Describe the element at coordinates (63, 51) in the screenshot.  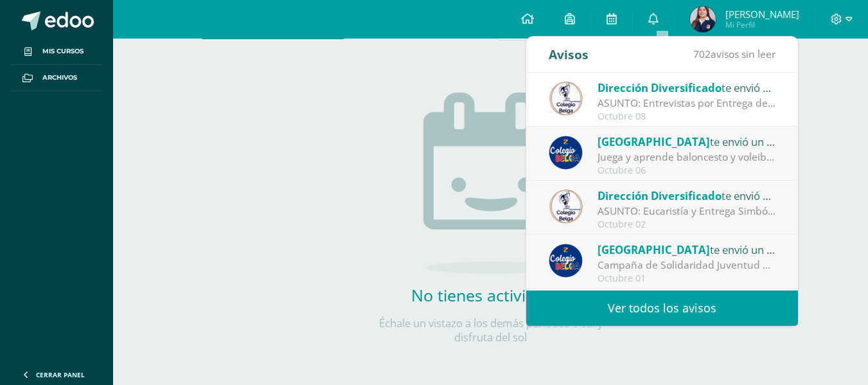
I see `span: Mis cursos` at that location.